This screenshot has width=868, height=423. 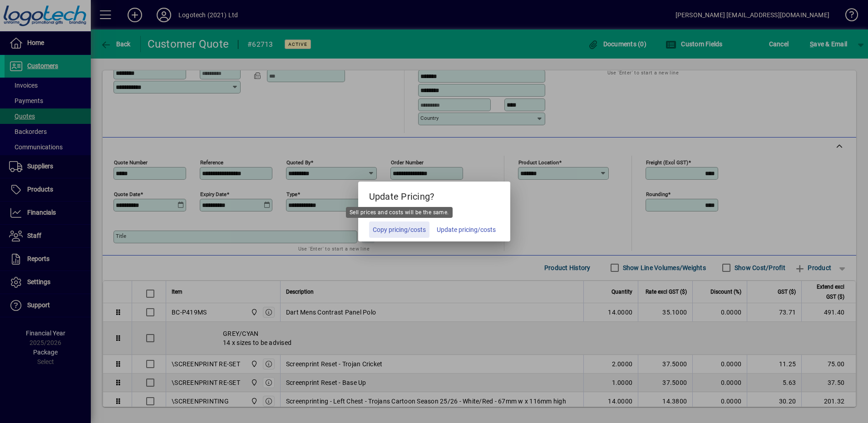 What do you see at coordinates (399, 212) in the screenshot?
I see `div: Sell prices and costs will be the same.` at bounding box center [399, 212].